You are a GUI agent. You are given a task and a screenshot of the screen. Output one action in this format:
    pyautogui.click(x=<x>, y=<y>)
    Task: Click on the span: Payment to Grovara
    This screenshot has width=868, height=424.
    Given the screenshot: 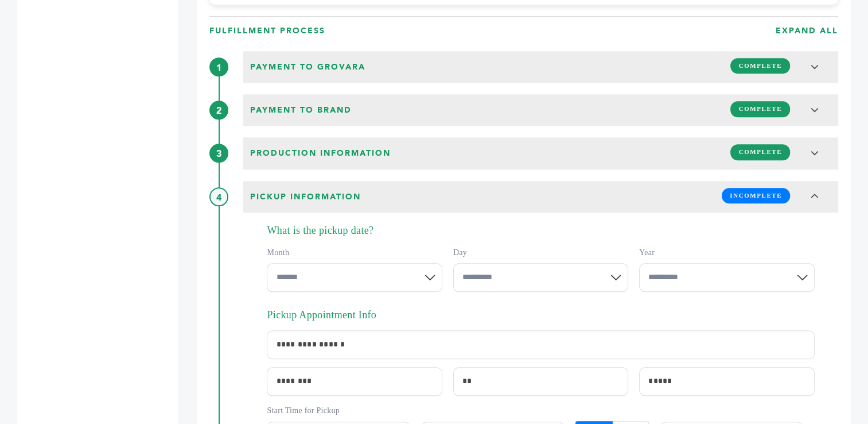 What is the action you would take?
    pyautogui.click(x=307, y=67)
    